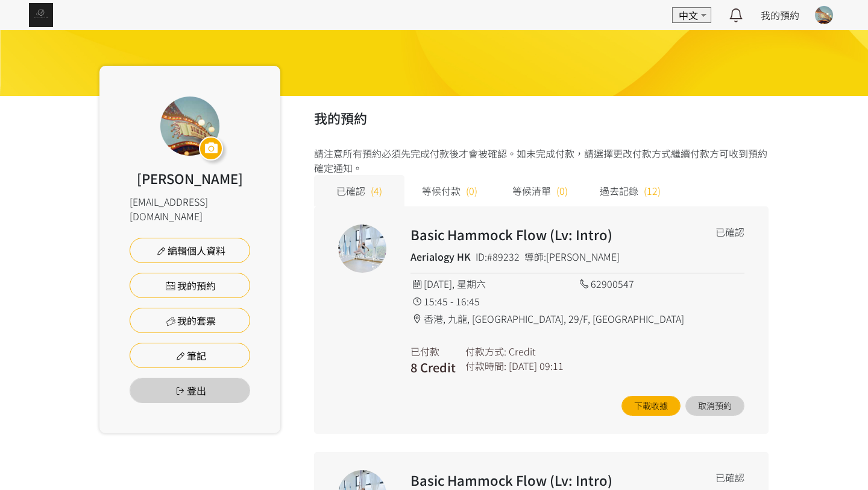  I want to click on span: 等候付款, so click(441, 190).